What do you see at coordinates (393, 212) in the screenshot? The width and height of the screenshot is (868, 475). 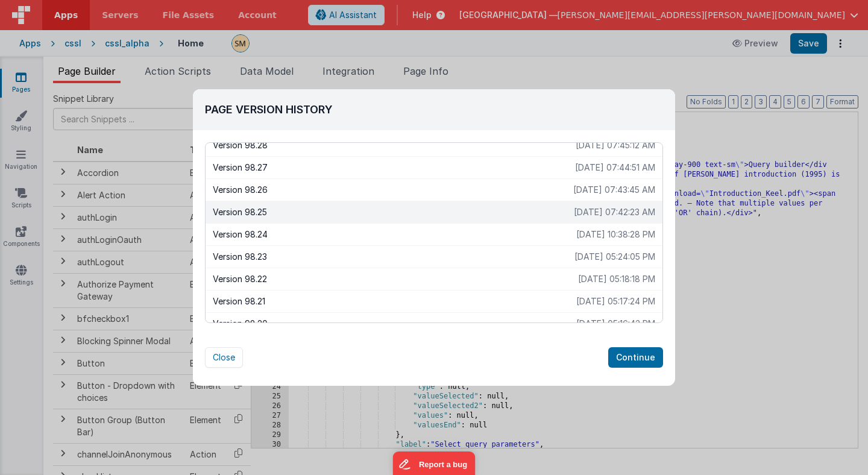 I see `p: Version 98.25` at bounding box center [393, 212].